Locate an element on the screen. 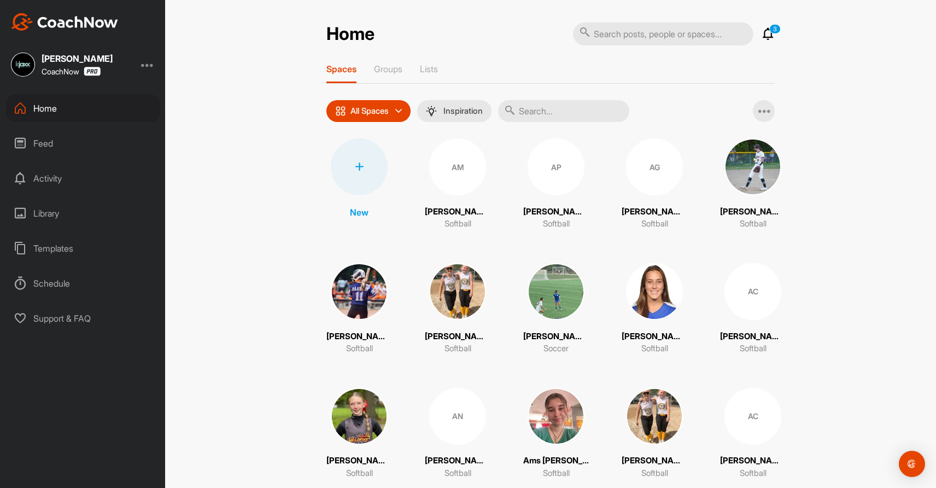  p: New is located at coordinates (359, 212).